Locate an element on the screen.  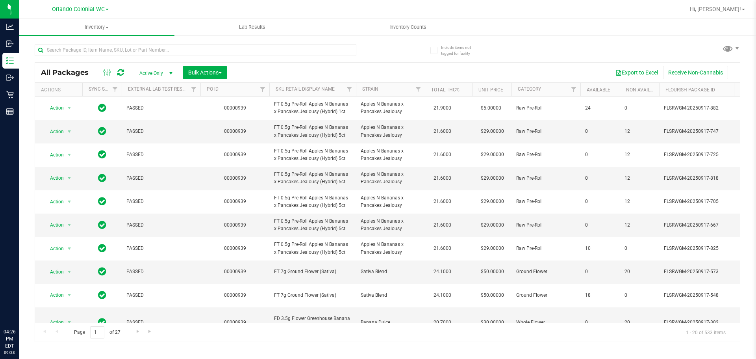
a: Strain is located at coordinates (370, 89).